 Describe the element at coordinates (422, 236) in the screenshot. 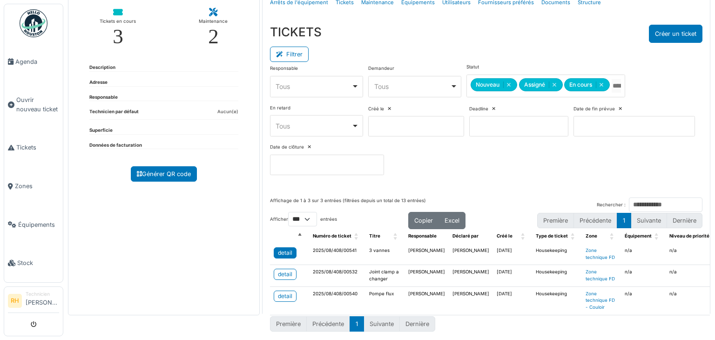

I see `span: Responsable` at that location.